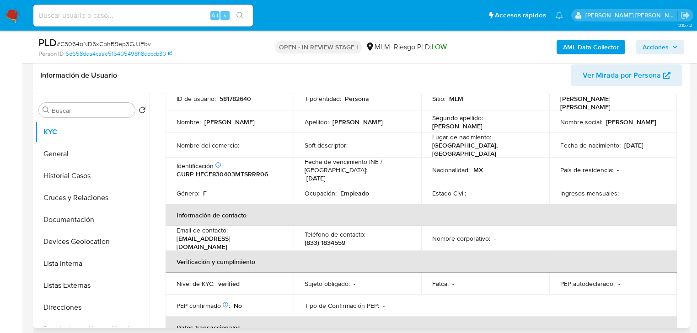 The height and width of the screenshot is (333, 697). What do you see at coordinates (205, 193) in the screenshot?
I see `p: F` at bounding box center [205, 193].